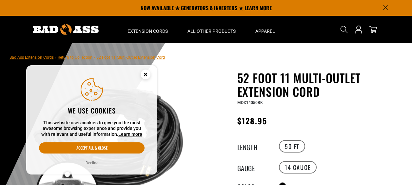  I want to click on p: This website uses cookies to give you the most awesome browsing experience and provide you with r..., so click(92, 129).